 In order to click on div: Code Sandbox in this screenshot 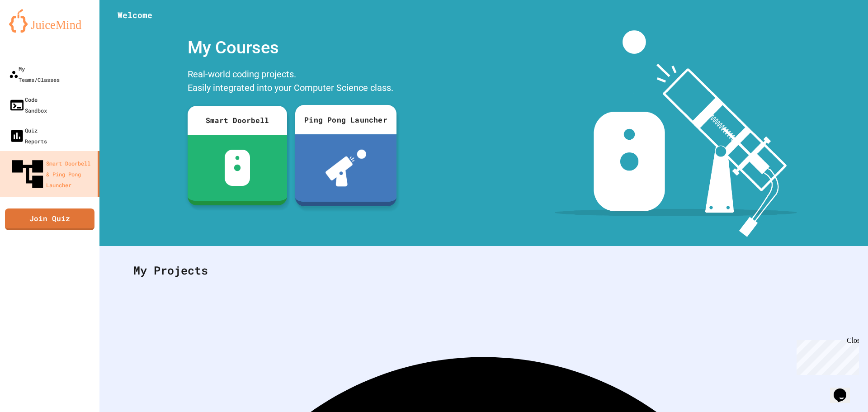, I will do `click(28, 105)`.